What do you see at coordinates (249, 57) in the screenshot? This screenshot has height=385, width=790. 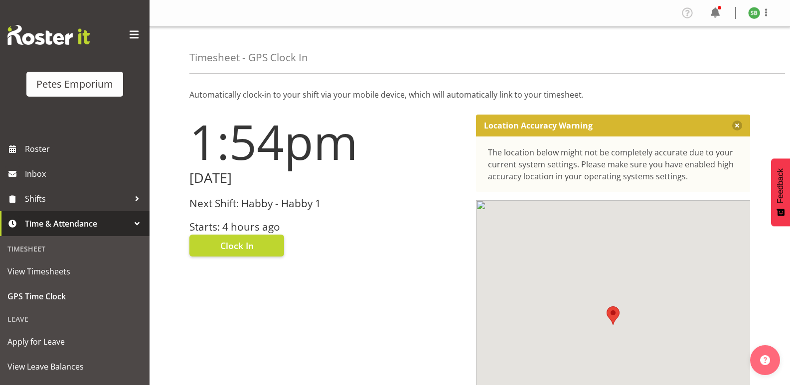 I see `h4: Timesheet - GPS Clock In` at bounding box center [249, 57].